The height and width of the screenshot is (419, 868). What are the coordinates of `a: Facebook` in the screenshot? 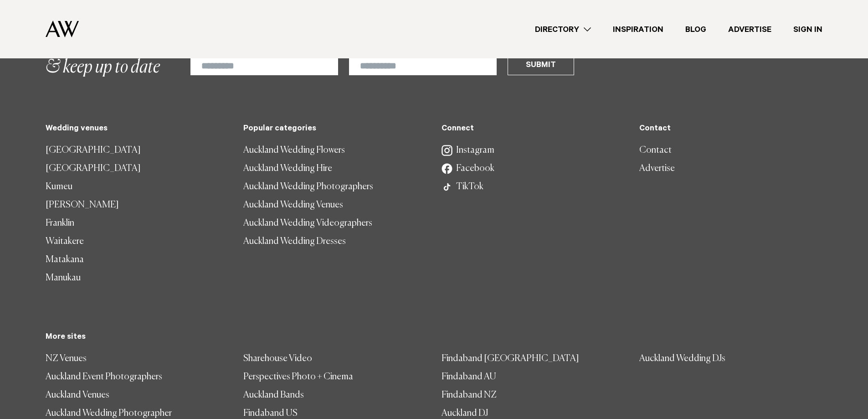 It's located at (533, 169).